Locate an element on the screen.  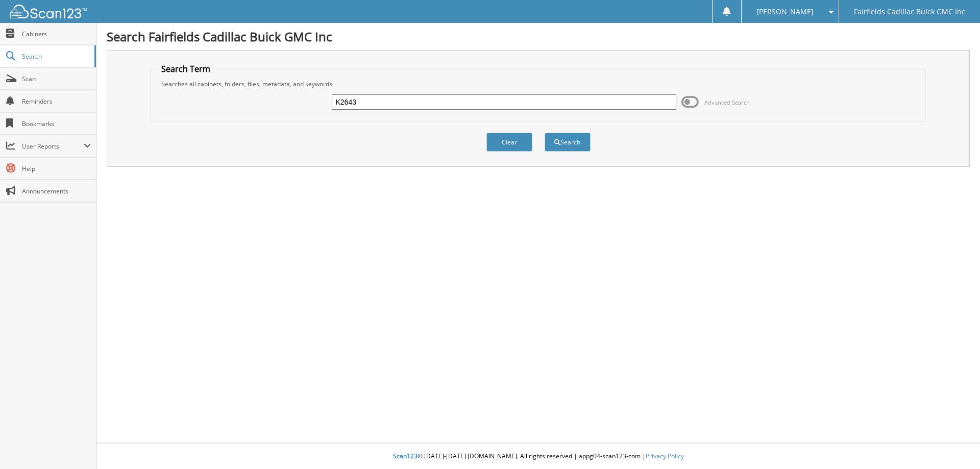
div: Searches all cabinets, folders, files, metadata, and keywords is located at coordinates (539, 83).